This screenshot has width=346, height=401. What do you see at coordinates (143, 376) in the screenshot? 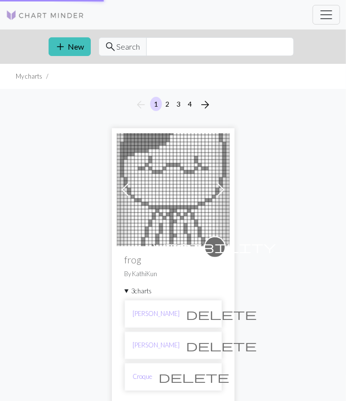
I see `a: Croque` at bounding box center [143, 376].